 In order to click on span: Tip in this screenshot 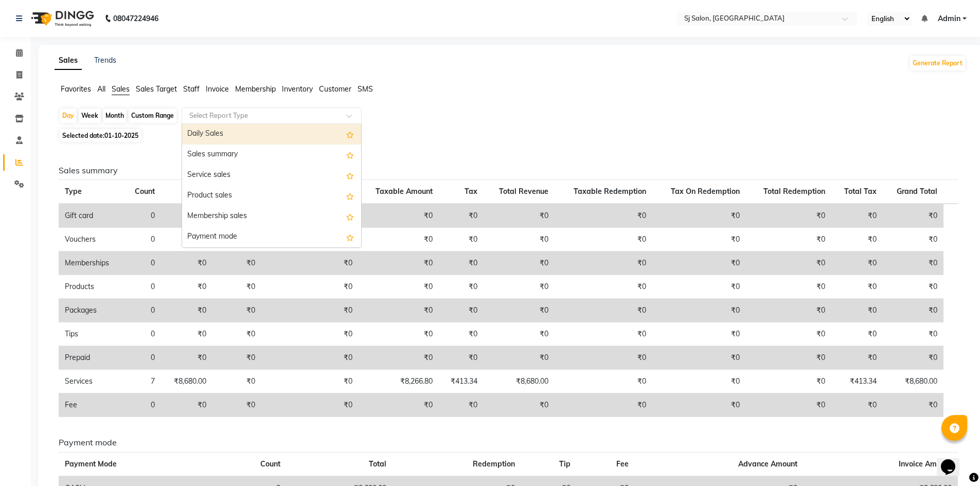, I will do `click(565, 464)`.